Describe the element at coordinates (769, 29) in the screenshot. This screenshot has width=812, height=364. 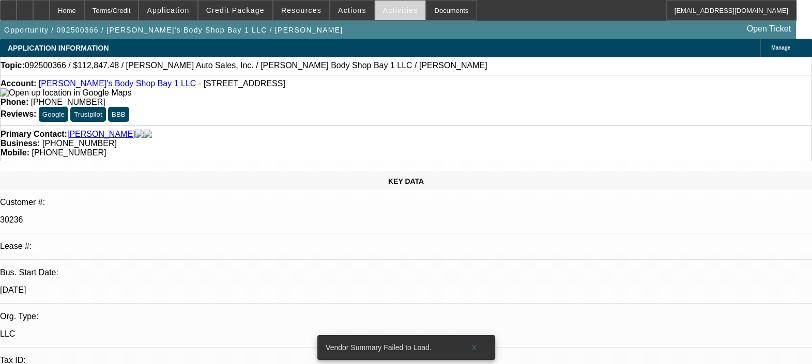
I see `a: Open Ticket` at that location.